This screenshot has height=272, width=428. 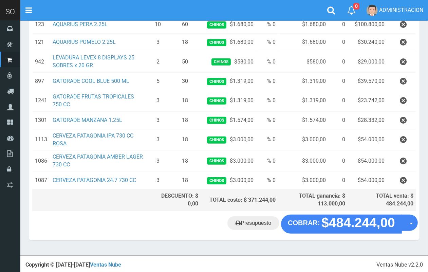 I want to click on td: 1113, so click(x=41, y=140).